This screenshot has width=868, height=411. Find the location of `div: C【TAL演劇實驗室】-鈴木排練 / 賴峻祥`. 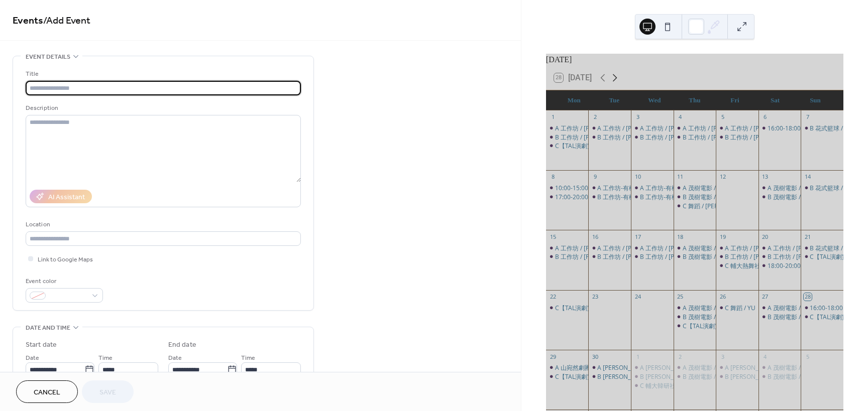

div: C【TAL演劇實驗室】-鈴木排練 / 賴峻祥 is located at coordinates (695, 326).